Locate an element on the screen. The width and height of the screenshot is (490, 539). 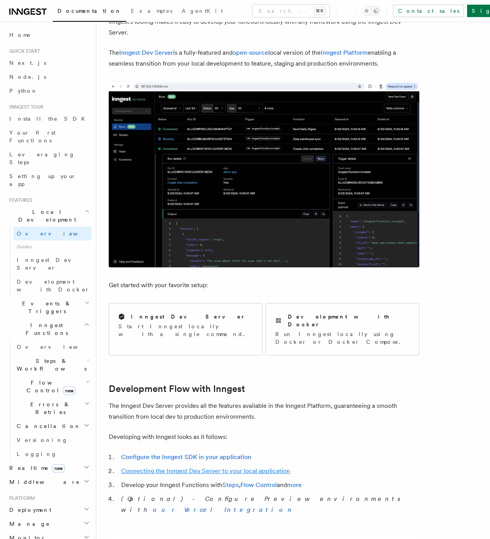
li: Develop your Inngest Functions with , and is located at coordinates (269, 485).